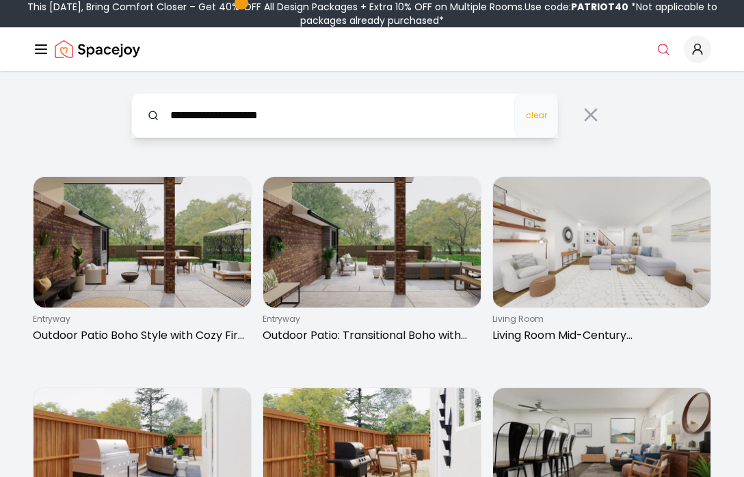 This screenshot has width=744, height=477. I want to click on button: clear, so click(536, 116).